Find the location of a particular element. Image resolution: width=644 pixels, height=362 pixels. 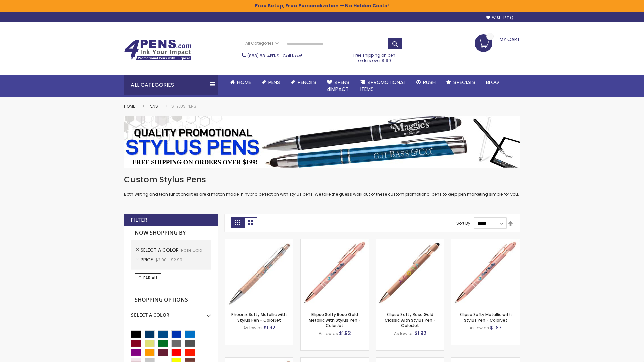

span: Rush is located at coordinates (430, 82).